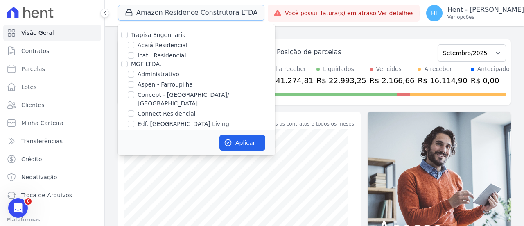 This screenshot has width=524, height=226. Describe the element at coordinates (42, 141) in the screenshot. I see `span: Transferências` at that location.